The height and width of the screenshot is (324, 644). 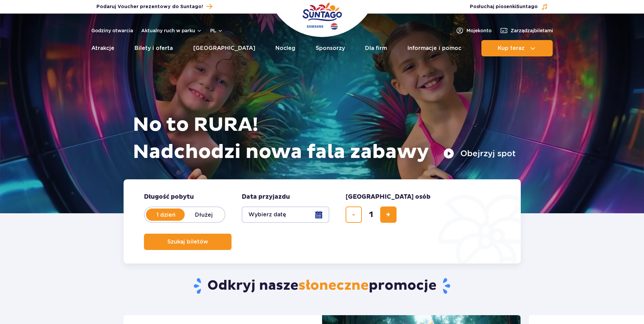 I want to click on button: dodaj bilet, so click(x=388, y=214).